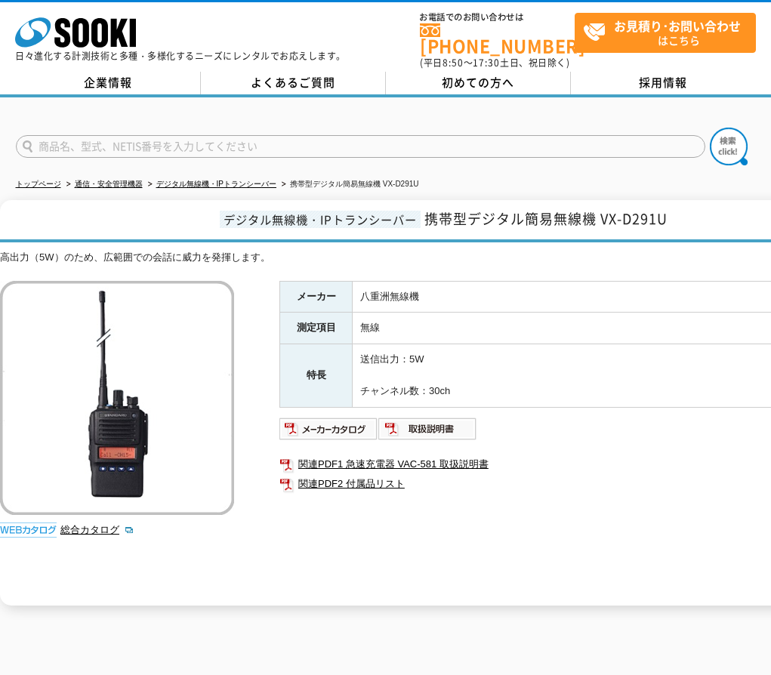 Image resolution: width=771 pixels, height=675 pixels. What do you see at coordinates (669, 32) in the screenshot?
I see `span: はこちら` at bounding box center [669, 32].